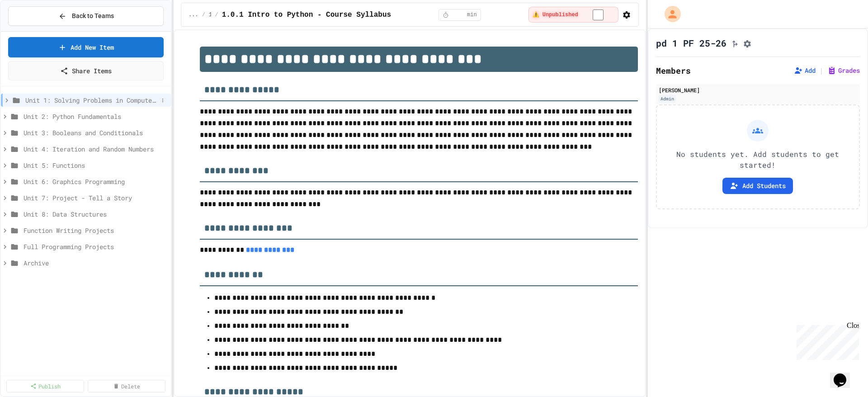  What do you see at coordinates (92, 100) in the screenshot?
I see `span: Unit 1: Solving Problems in Computer Science` at bounding box center [92, 100].